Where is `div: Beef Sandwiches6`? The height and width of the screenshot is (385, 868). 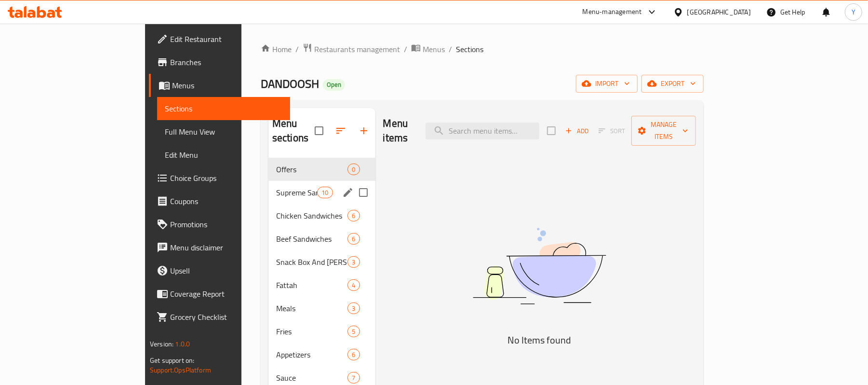
div: Beef Sandwiches6 is located at coordinates (322, 239).